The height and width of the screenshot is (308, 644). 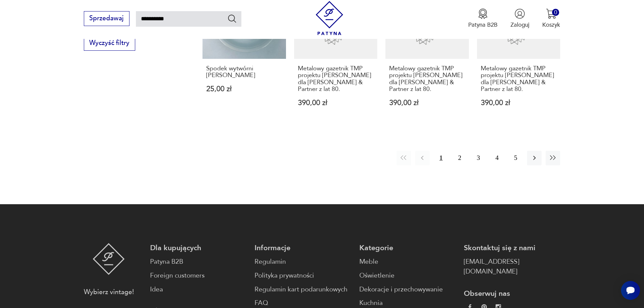 What do you see at coordinates (303, 248) in the screenshot?
I see `p: Informacje` at bounding box center [303, 248].